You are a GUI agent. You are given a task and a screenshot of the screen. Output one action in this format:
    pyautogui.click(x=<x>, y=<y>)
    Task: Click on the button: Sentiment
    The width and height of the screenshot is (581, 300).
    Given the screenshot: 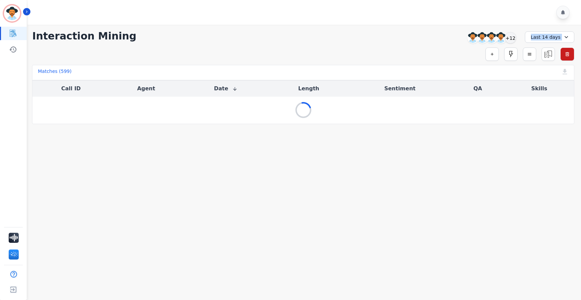 What is the action you would take?
    pyautogui.click(x=399, y=88)
    